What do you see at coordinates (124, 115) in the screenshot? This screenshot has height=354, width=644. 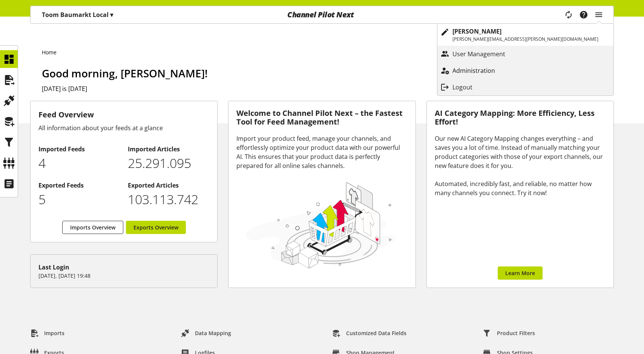 I see `h3: Feed Overview` at bounding box center [124, 115].